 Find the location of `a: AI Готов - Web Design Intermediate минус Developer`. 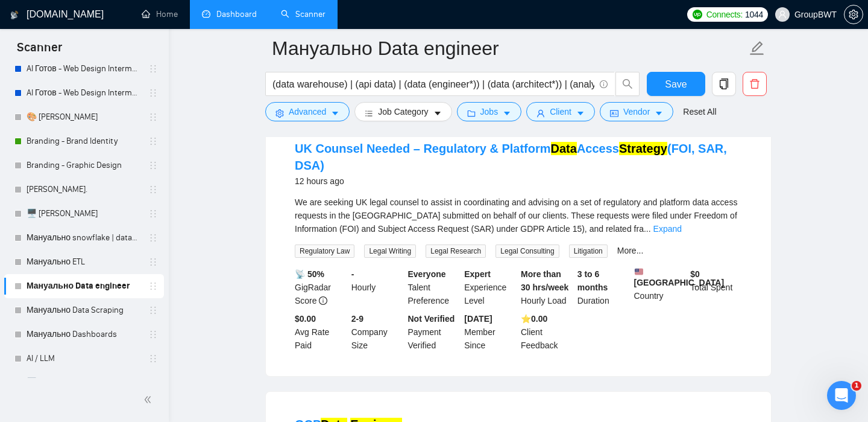

a: AI Готов - Web Design Intermediate минус Developer is located at coordinates (84, 69).